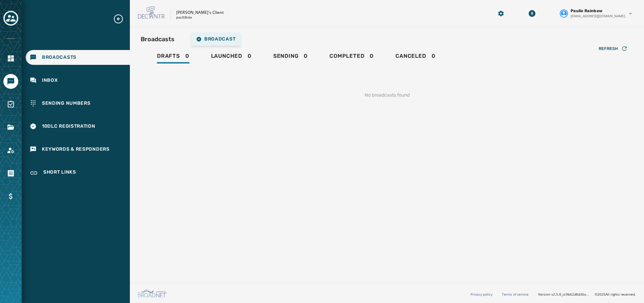 The width and height of the screenshot is (644, 303). I want to click on button: User settings, so click(596, 13).